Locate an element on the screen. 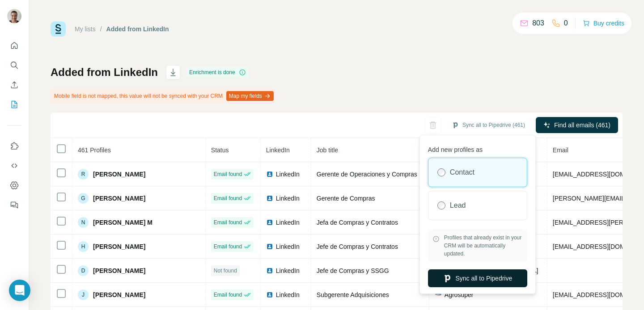 The width and height of the screenshot is (644, 310). img: Surfe Logo is located at coordinates (58, 29).